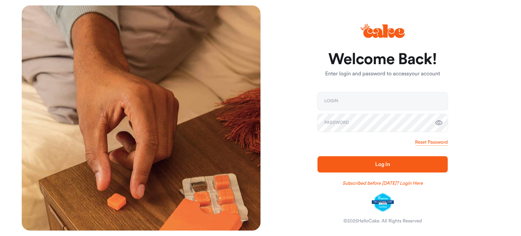  What do you see at coordinates (382, 221) in the screenshot?
I see `div: © 2025 HelloCake. All Rights Reserved` at bounding box center [382, 221].